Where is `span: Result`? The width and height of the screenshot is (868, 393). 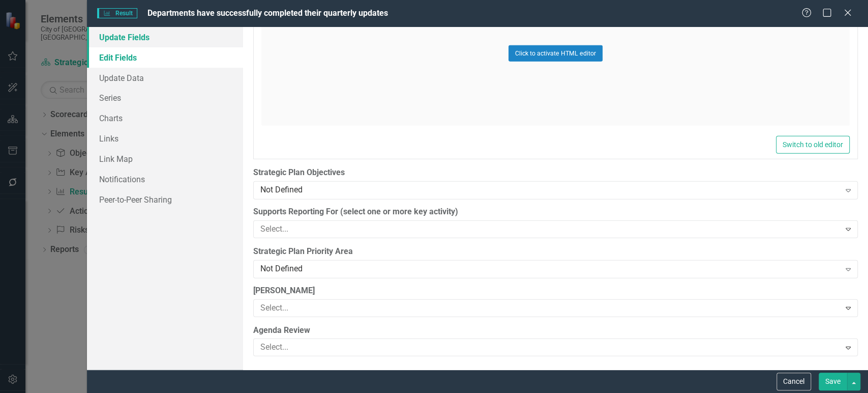 span: Result is located at coordinates (117, 13).